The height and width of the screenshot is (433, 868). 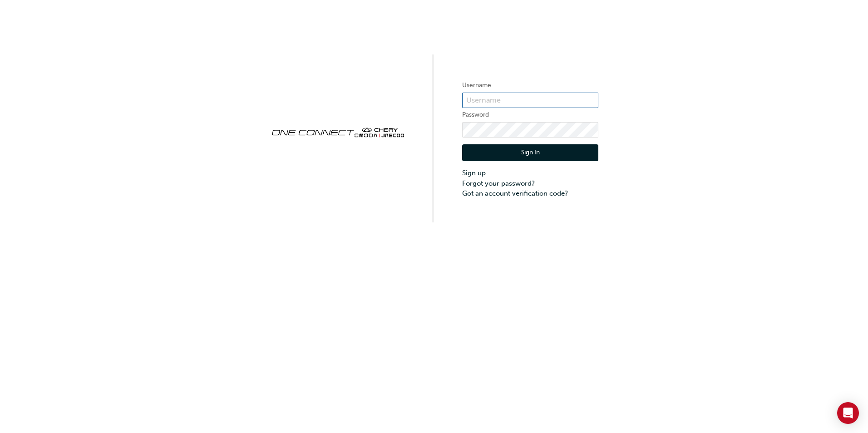 I want to click on img: oneconnect, so click(x=338, y=132).